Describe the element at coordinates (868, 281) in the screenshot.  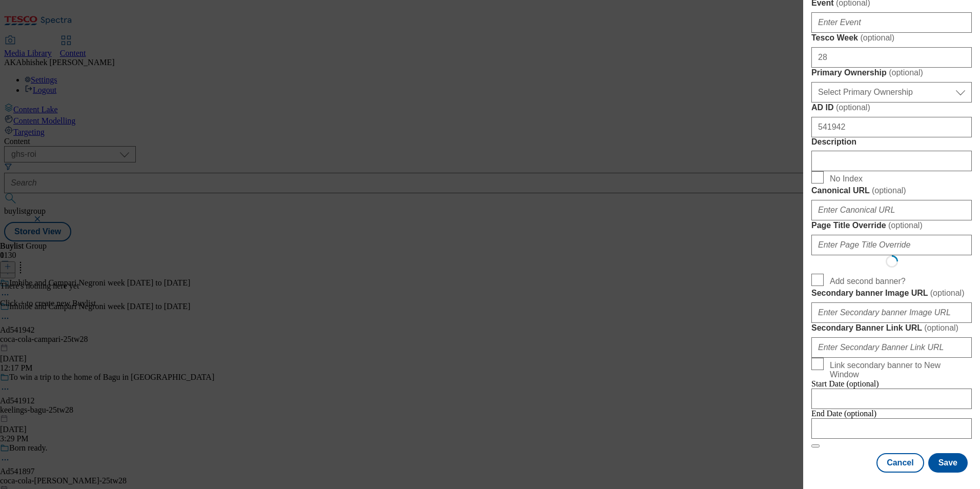
I see `span: Add second banner?` at that location.